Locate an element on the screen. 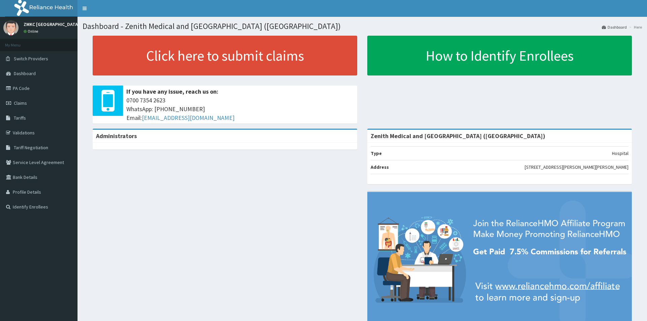  span: Switch Providers is located at coordinates (31, 59).